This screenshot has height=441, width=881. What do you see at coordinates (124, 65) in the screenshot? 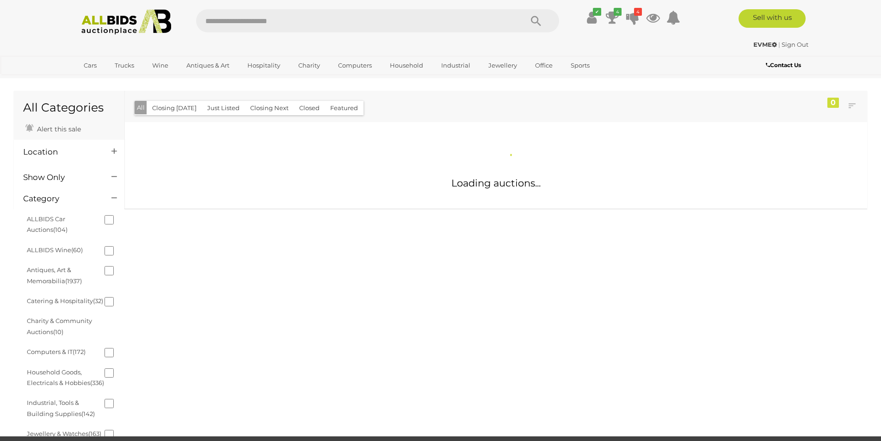
I see `a: Trucks` at bounding box center [124, 65].